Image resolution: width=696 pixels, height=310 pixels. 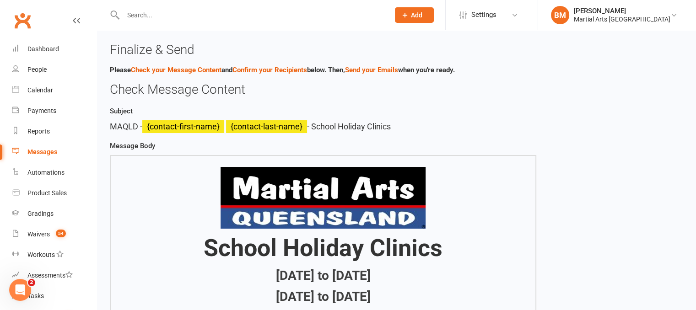 What do you see at coordinates (371, 70) in the screenshot?
I see `a: Send your Emails` at bounding box center [371, 70].